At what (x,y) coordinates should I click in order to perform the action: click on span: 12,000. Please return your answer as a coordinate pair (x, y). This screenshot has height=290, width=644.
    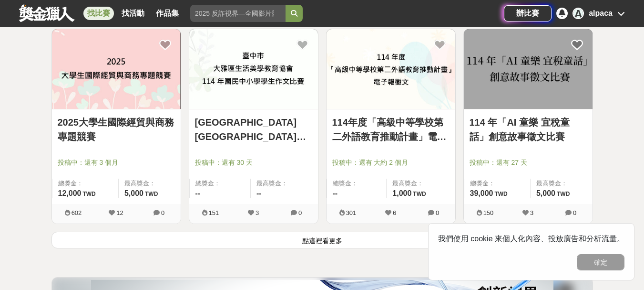
    Looking at the image, I should click on (69, 193).